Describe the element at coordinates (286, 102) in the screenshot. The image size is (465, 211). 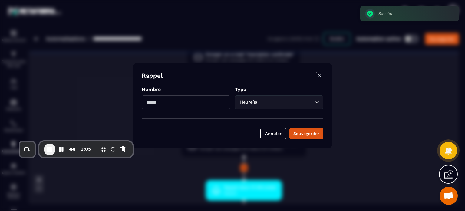
I see `input: Search for option` at that location.